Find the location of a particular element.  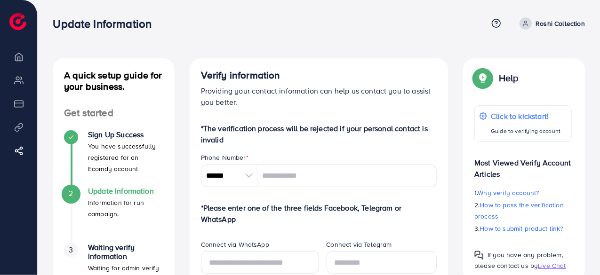

span: How to submit product link? is located at coordinates (522, 229).